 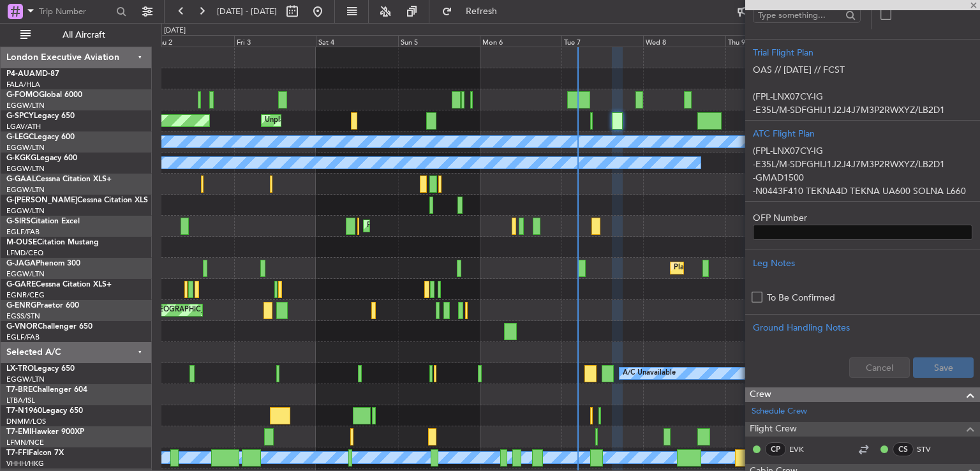 I want to click on a: G-FOMOGlobal 6000, so click(x=44, y=95).